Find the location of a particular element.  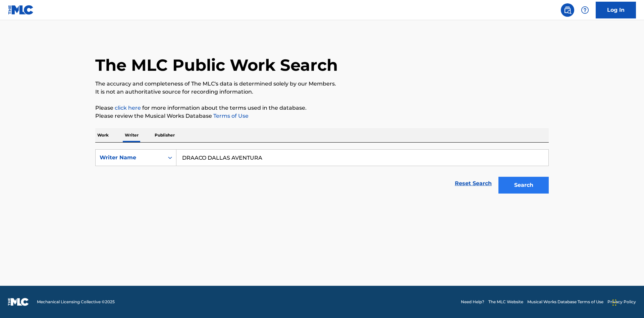

div: Help is located at coordinates (585, 10).